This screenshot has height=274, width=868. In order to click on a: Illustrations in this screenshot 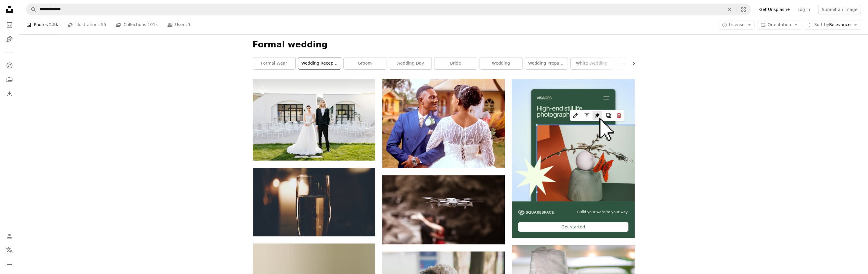, I will do `click(10, 39)`.